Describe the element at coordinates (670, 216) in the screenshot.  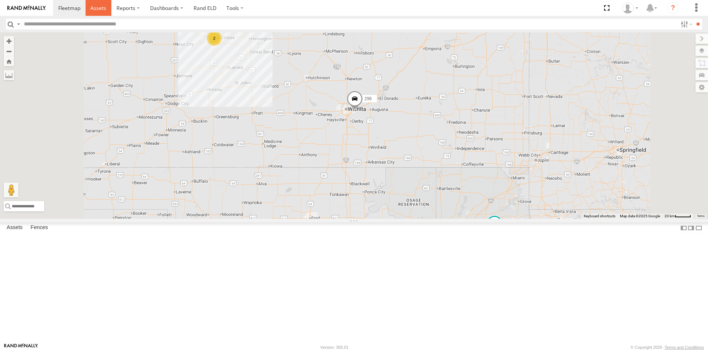
I see `span: 20 km` at that location.